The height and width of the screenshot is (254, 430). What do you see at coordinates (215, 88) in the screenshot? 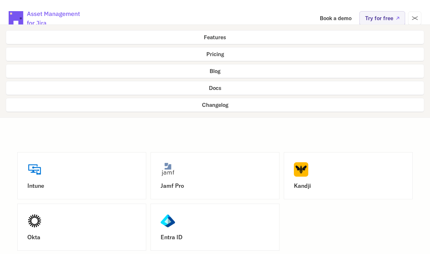
I see `p: Docs` at bounding box center [215, 88].